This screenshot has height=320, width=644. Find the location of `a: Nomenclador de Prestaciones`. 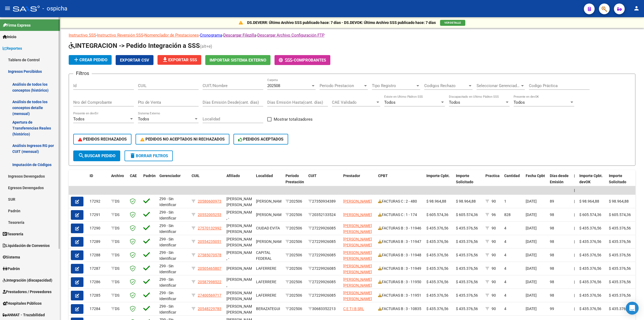

a: Nomenclador de Prestaciones is located at coordinates (172, 35).